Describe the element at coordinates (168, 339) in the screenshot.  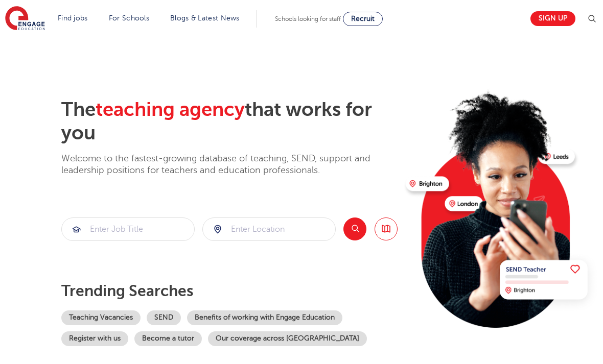
I see `a: Become a tutor` at that location.